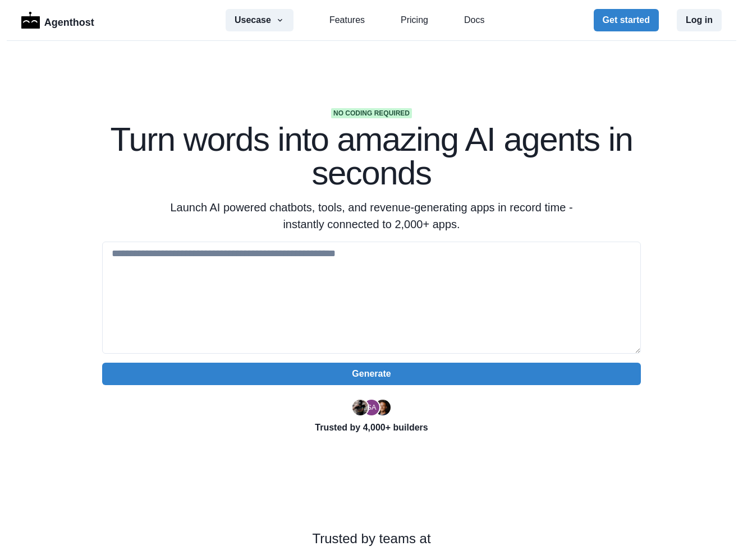  Describe the element at coordinates (372, 113) in the screenshot. I see `span: No coding required` at that location.